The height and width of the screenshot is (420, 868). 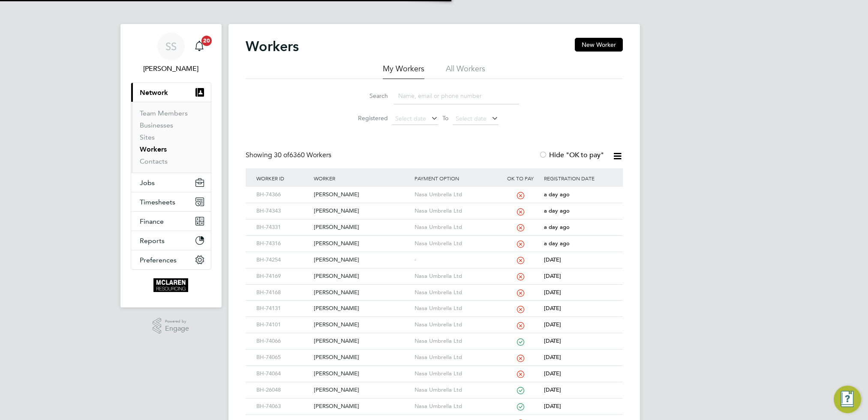 What do you see at coordinates (171, 68) in the screenshot?
I see `span: Steven South` at bounding box center [171, 68].